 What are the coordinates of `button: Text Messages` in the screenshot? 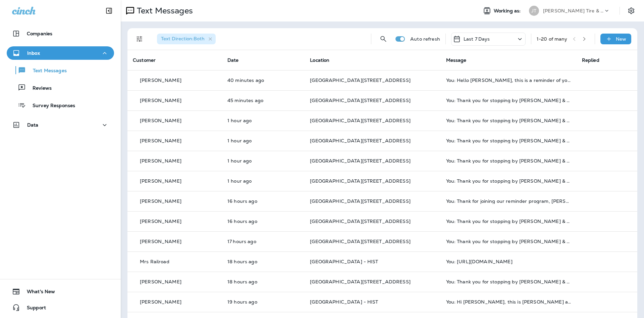 It's located at (61, 70).